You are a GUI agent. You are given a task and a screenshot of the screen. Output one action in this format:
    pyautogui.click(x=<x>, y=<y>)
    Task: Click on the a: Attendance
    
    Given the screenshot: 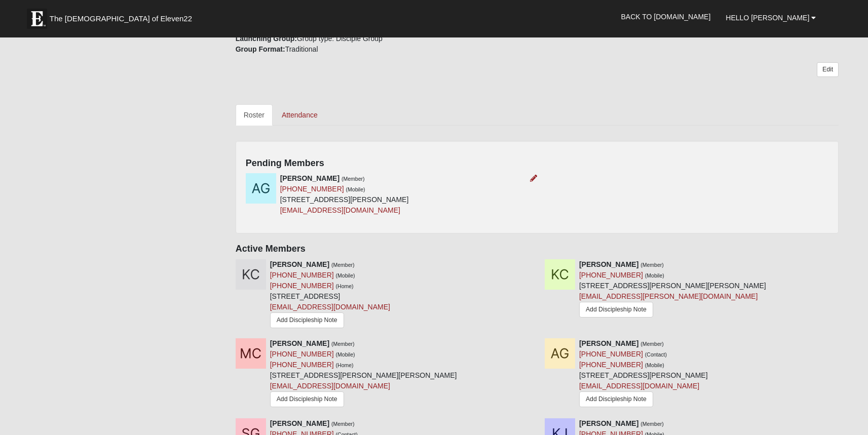 What is the action you would take?
    pyautogui.click(x=300, y=115)
    